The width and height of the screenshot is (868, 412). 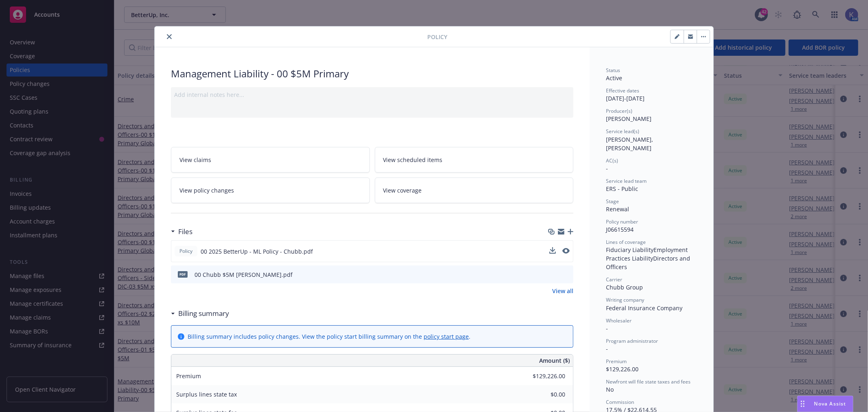 What do you see at coordinates (644, 307) in the screenshot?
I see `span: Federal Insurance Company` at bounding box center [644, 307].